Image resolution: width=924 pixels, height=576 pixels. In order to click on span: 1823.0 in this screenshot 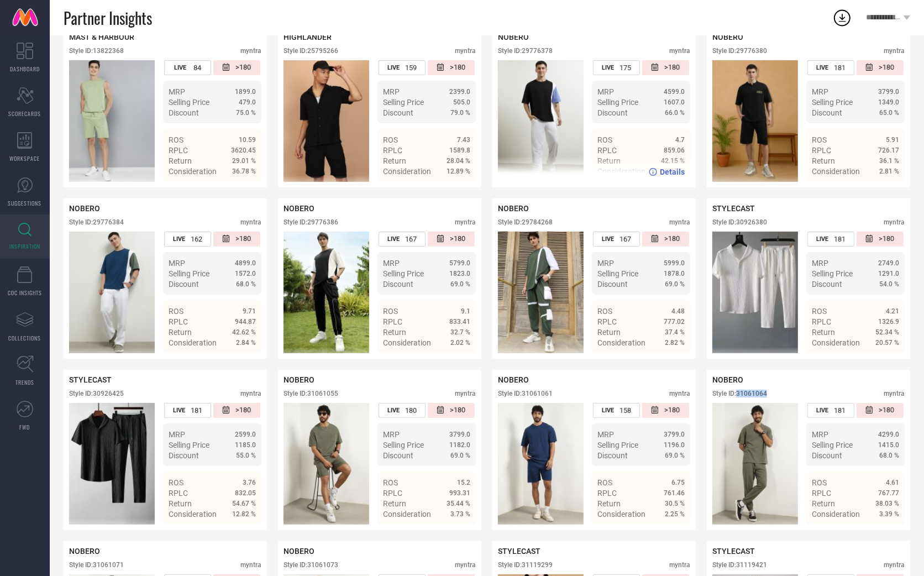, I will do `click(460, 274)`.